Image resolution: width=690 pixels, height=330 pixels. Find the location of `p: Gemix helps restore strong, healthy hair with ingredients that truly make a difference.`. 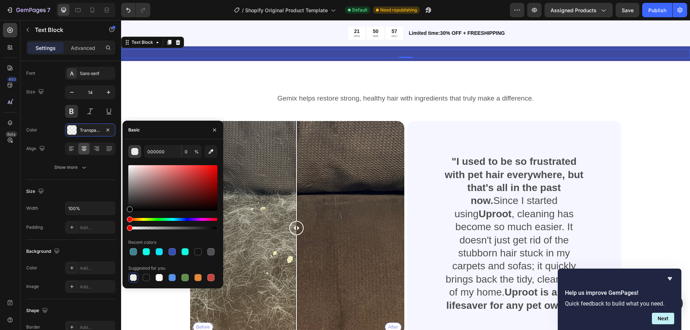

p: Gemix helps restore strong, healthy hair with ingredients that truly make a difference. is located at coordinates (285, 78).